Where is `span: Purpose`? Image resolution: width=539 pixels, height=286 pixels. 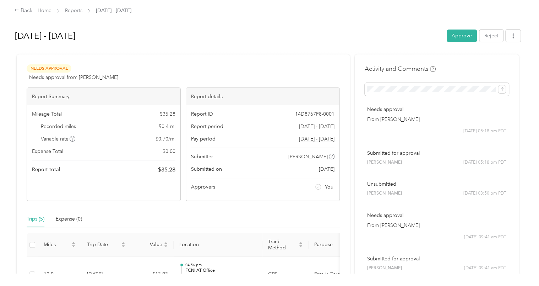
span: Purpose is located at coordinates (333, 244).